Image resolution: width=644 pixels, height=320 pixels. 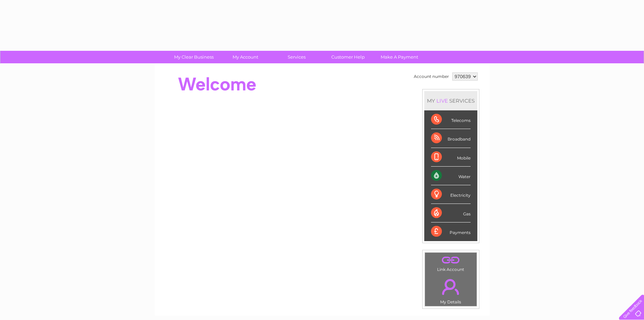 I want to click on div: Gas, so click(x=451, y=213).